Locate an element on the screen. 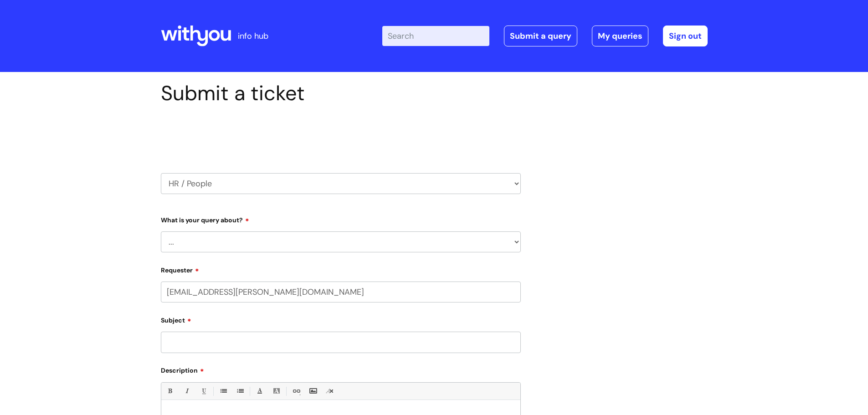  label: Description is located at coordinates (341, 369).